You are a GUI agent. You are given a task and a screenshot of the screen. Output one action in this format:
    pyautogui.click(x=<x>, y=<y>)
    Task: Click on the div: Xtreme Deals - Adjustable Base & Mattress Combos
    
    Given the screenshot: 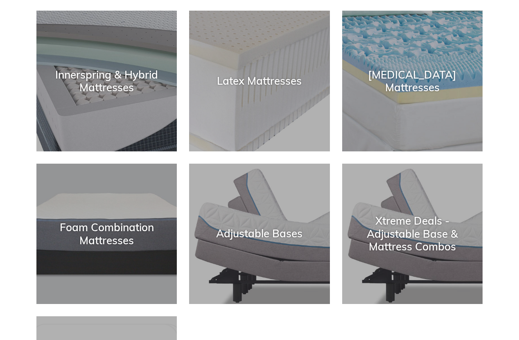 What is the action you would take?
    pyautogui.click(x=412, y=234)
    